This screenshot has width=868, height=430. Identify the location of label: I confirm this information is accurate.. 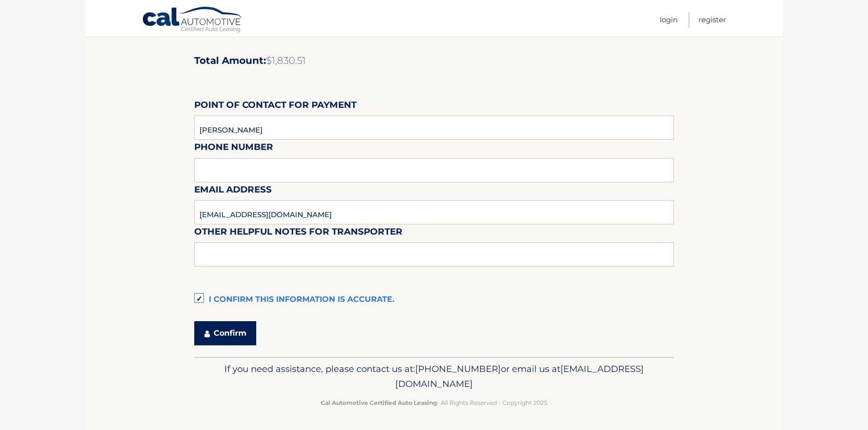
(434, 300).